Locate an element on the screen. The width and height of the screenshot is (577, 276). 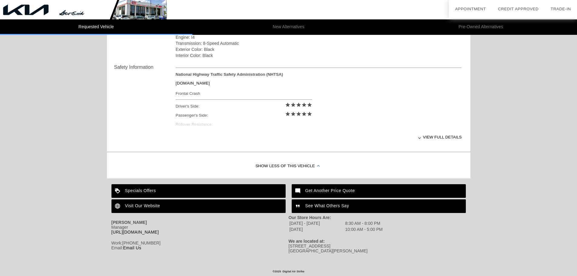
div: View full details is located at coordinates (319, 137).